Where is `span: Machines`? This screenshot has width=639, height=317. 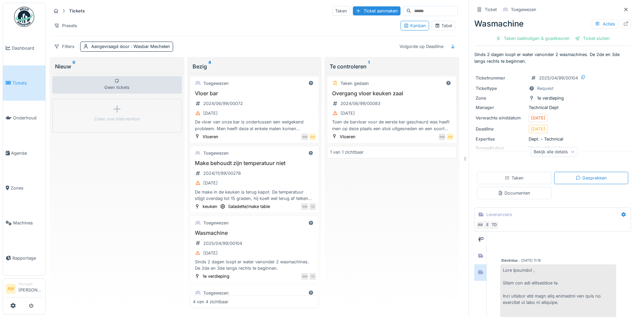
span: Machines is located at coordinates (28, 223).